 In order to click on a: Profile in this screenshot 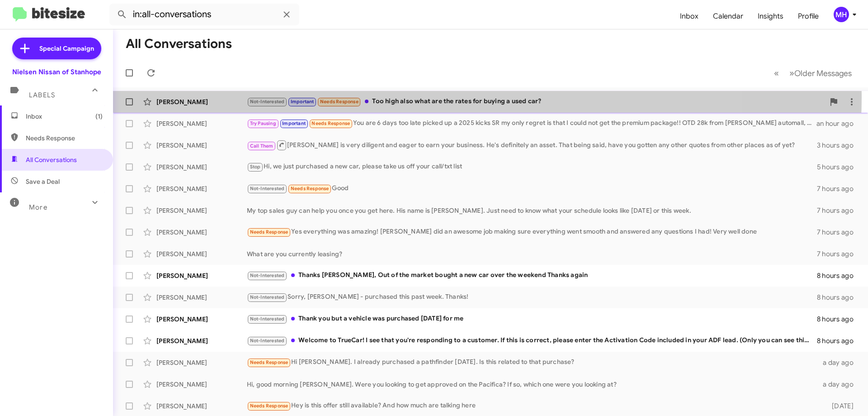, I will do `click(809, 16)`.